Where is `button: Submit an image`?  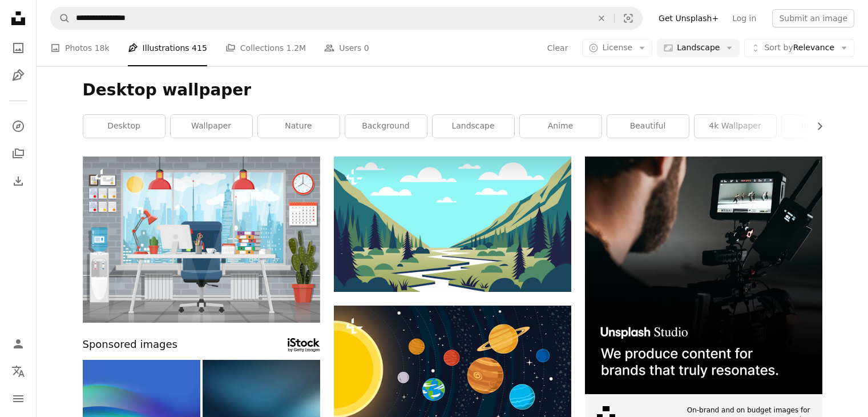
button: Submit an image is located at coordinates (813, 18).